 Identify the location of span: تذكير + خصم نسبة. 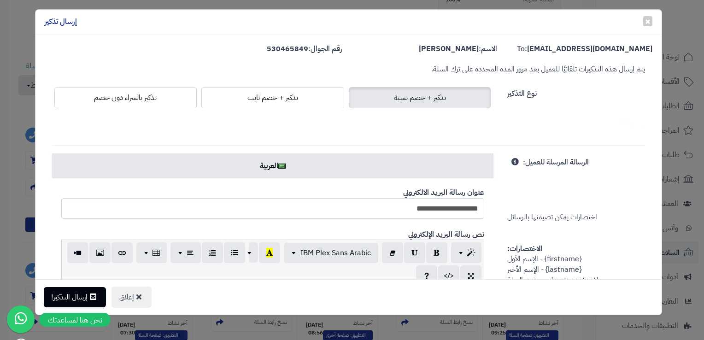
(420, 98).